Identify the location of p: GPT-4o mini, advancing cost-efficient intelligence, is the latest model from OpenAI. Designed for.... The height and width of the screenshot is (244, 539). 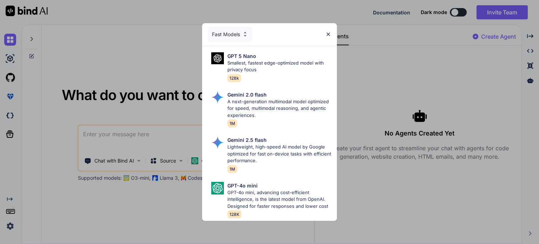
(279, 199).